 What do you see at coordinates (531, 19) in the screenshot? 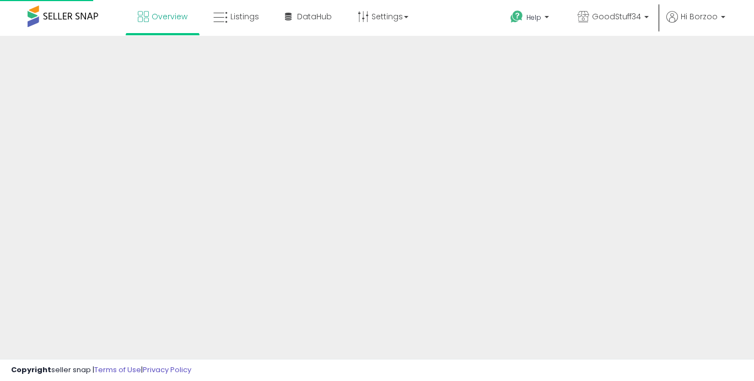
I see `a: Help` at bounding box center [531, 19].